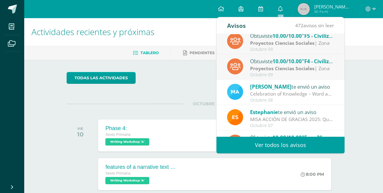 The width and height of the screenshot is (383, 193). I want to click on div: VIE, so click(80, 129).